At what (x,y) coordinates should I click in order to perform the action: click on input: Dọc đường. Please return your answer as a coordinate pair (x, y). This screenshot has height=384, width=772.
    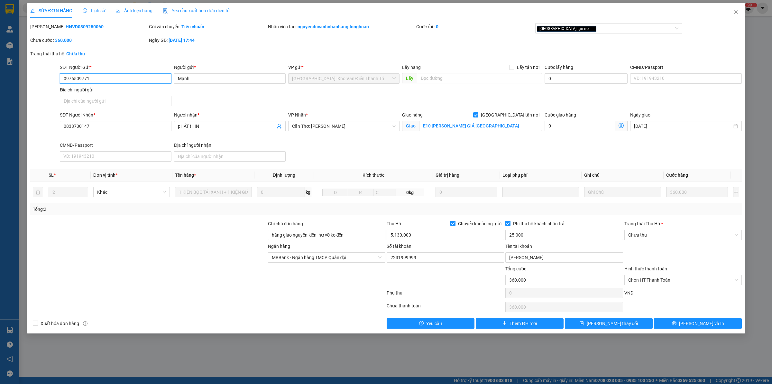
    Looking at the image, I should click on (479, 78).